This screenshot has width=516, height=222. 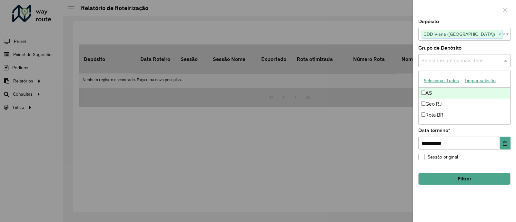 I want to click on button: Selecionar Todos, so click(x=441, y=81).